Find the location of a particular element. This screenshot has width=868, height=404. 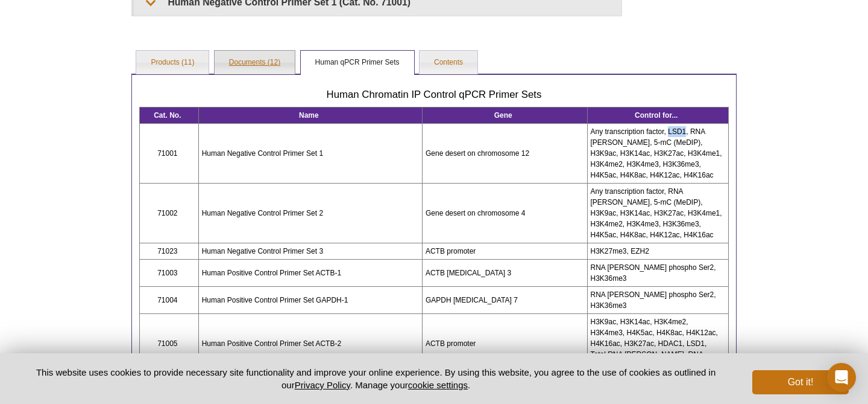

td: Gene desert on chromosome 4 is located at coordinates (504, 212).